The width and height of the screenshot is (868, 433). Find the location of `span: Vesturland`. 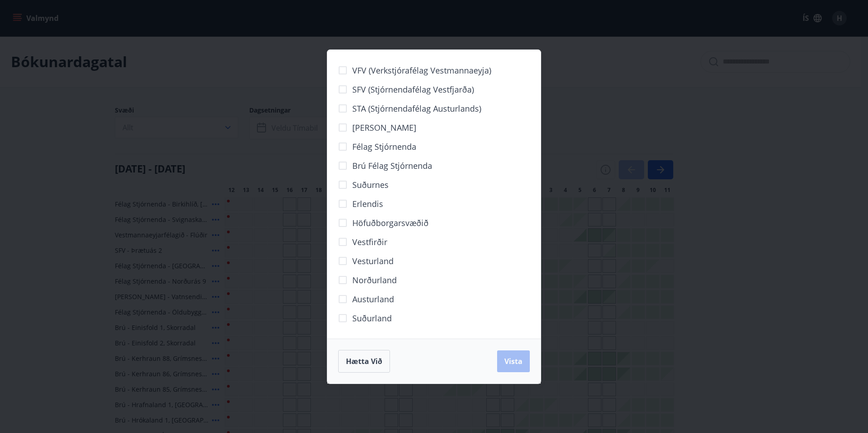

span: Vesturland is located at coordinates (372, 261).